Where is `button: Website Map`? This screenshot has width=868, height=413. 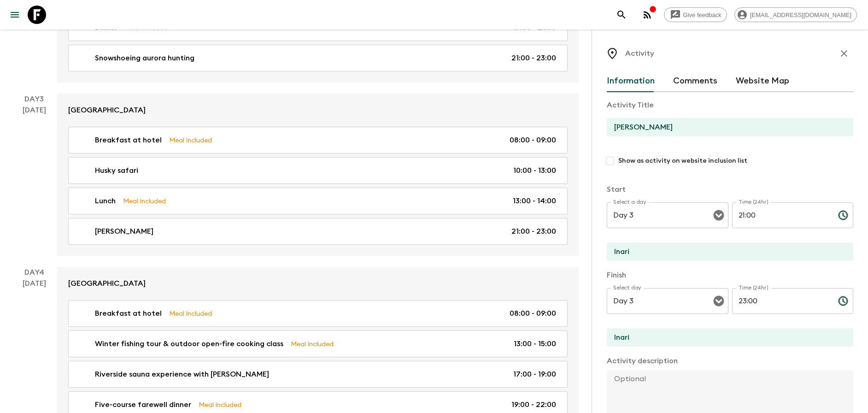 button: Website Map is located at coordinates (762, 81).